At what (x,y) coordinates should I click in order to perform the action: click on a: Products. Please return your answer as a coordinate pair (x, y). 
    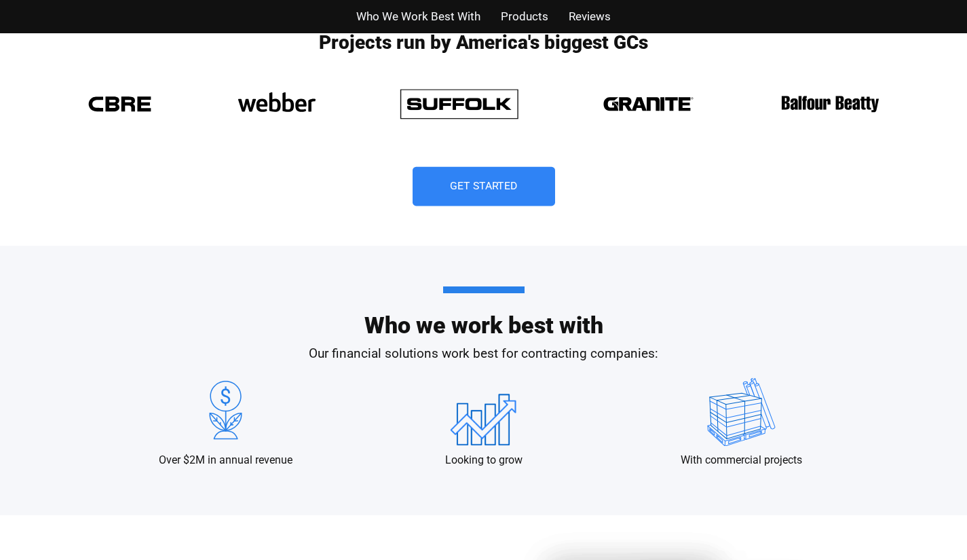
    Looking at the image, I should click on (524, 16).